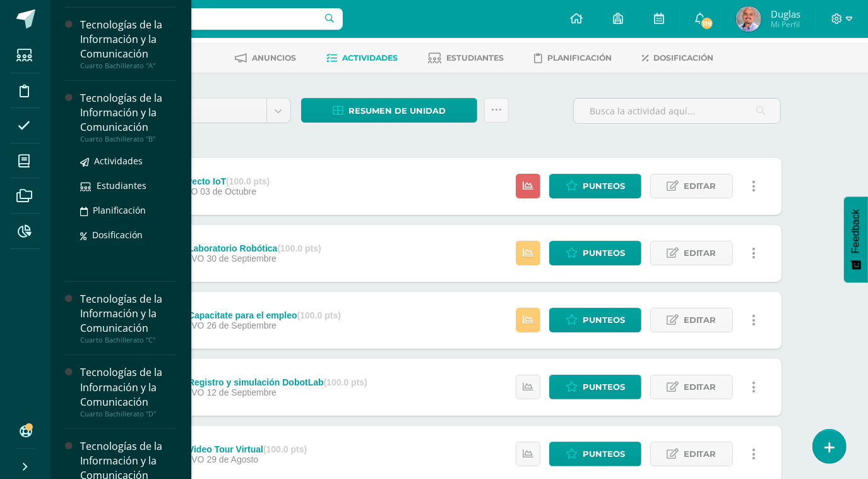  I want to click on span: 12 de Septiembre, so click(241, 392).